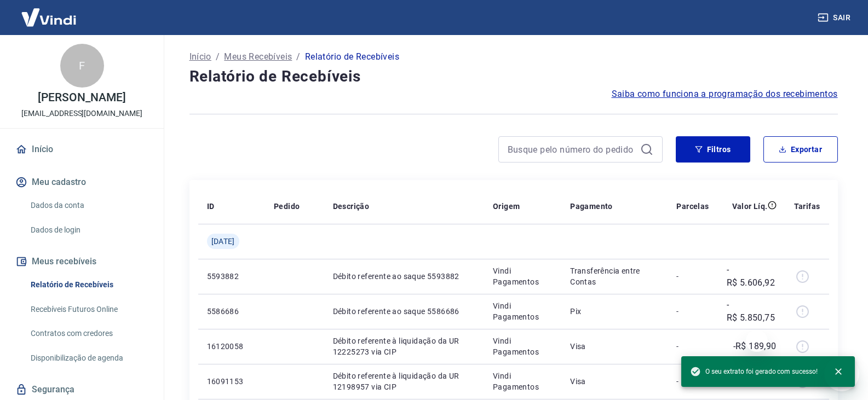 This screenshot has width=868, height=400. Describe the element at coordinates (286, 206) in the screenshot. I see `p: Pedido` at that location.